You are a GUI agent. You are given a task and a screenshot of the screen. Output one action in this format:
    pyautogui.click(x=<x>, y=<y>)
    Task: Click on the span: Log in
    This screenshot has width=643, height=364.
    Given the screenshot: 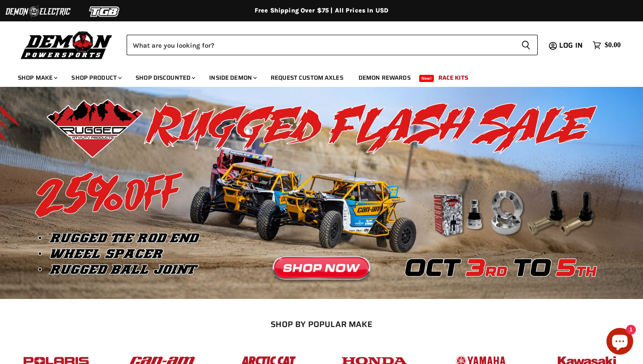 What is the action you would take?
    pyautogui.click(x=571, y=45)
    